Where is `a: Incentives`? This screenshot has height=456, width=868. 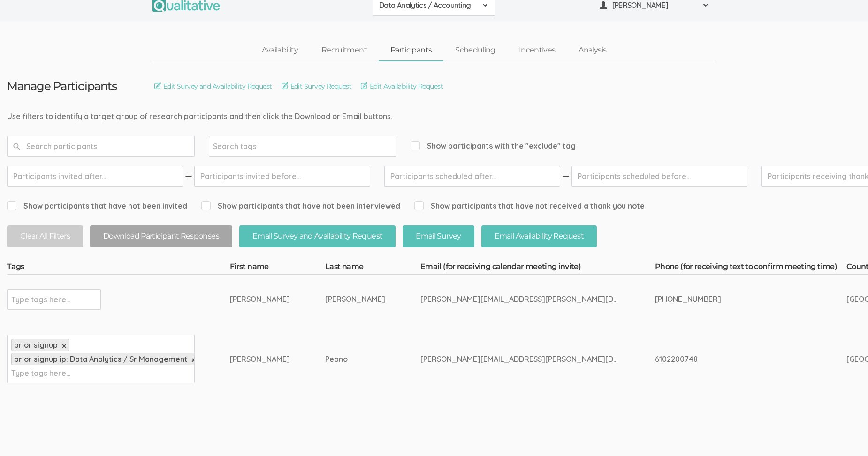
a: Incentives is located at coordinates (537, 50).